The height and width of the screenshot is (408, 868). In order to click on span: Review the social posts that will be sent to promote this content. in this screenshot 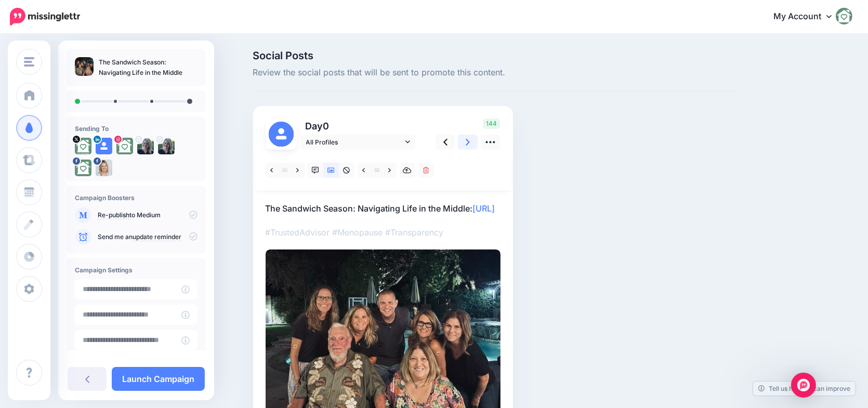, I will do `click(494, 73)`.